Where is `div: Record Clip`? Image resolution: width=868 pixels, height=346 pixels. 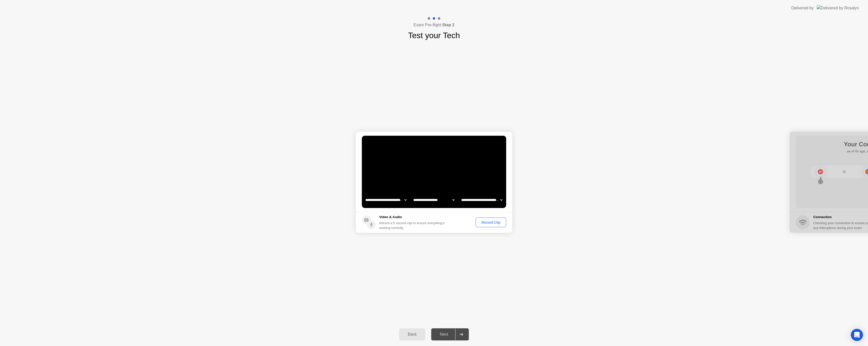
div: Record Clip is located at coordinates (491, 222).